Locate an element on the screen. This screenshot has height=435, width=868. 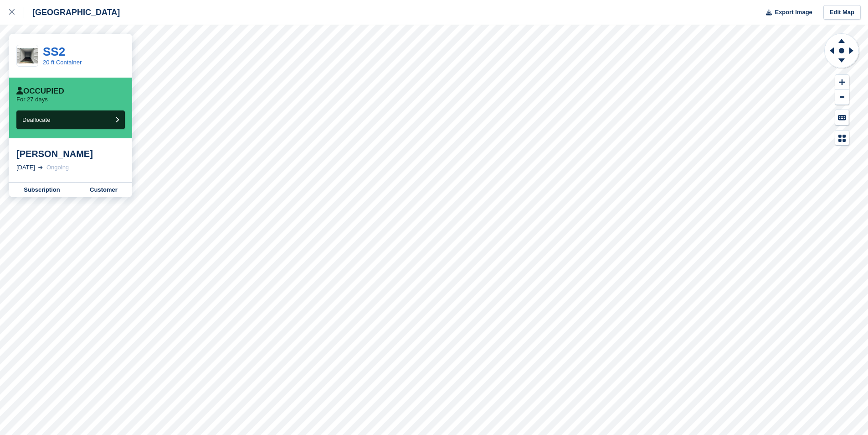
img: IMG_8840.jpg is located at coordinates (27, 56).